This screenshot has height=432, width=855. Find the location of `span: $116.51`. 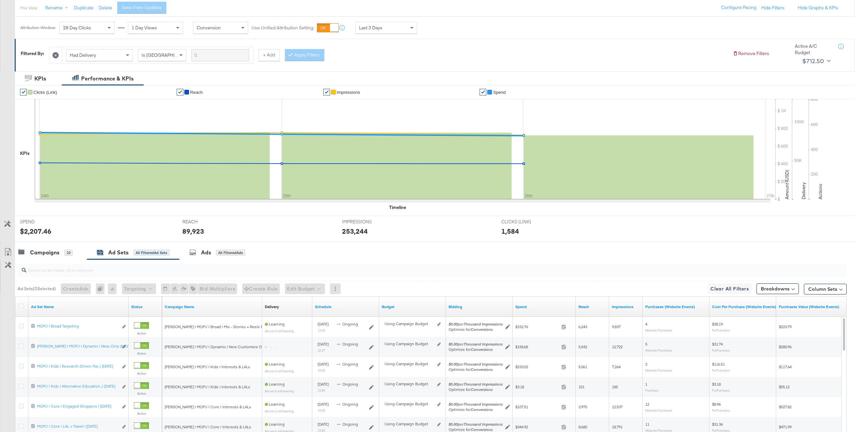

span: $116.51 is located at coordinates (718, 364).